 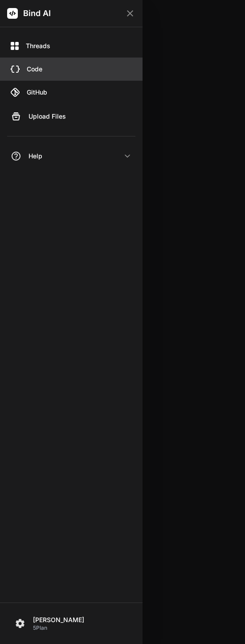 What do you see at coordinates (47, 116) in the screenshot?
I see `span: Upload Files` at bounding box center [47, 116].